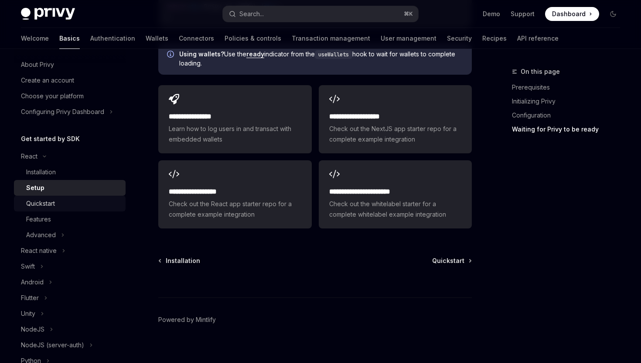  I want to click on a: Wallets, so click(157, 38).